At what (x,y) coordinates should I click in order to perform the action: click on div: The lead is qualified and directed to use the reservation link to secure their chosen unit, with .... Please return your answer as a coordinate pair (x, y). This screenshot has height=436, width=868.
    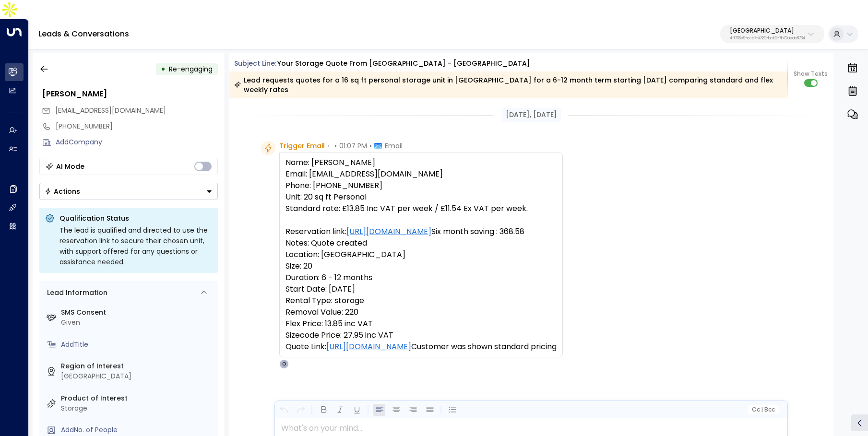
    Looking at the image, I should click on (136, 246).